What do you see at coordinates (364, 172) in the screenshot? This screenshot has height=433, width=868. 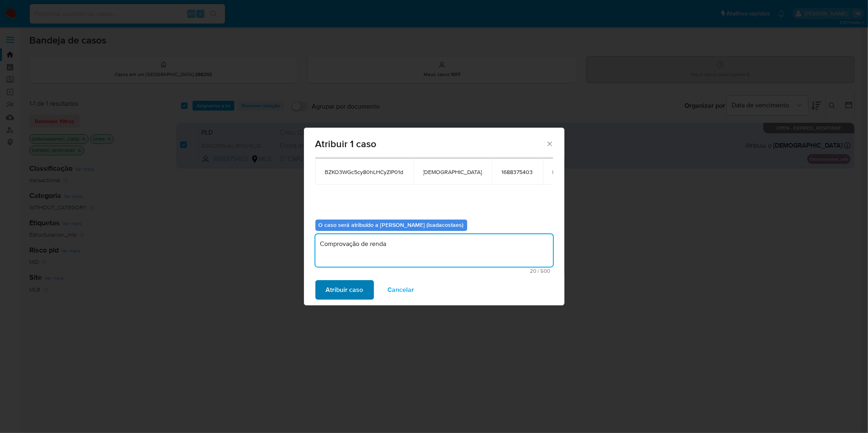 I see `span: BZKO3WGc5cy80hLHCyZlP01d` at bounding box center [364, 172].